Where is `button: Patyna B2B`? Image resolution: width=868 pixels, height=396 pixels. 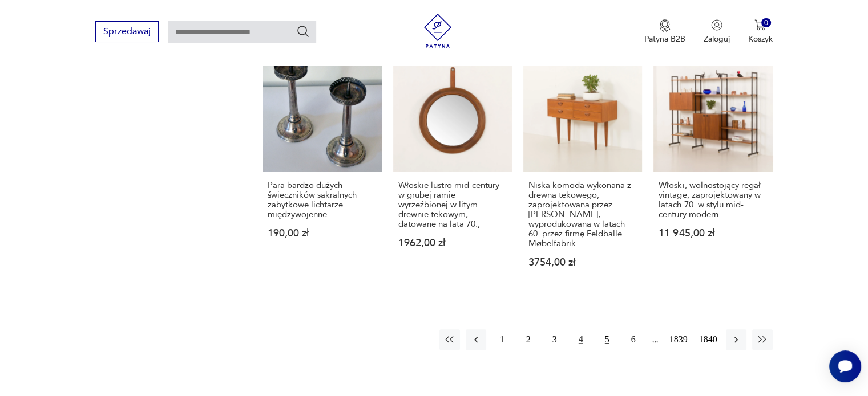 button: Patyna B2B is located at coordinates (665, 32).